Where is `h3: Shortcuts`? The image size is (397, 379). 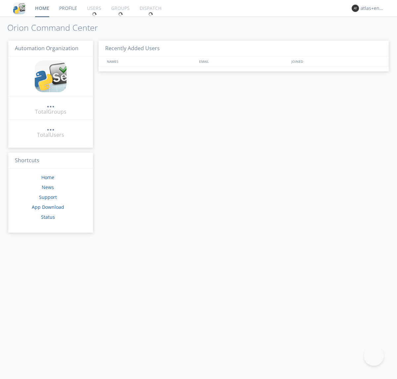
h3: Shortcuts is located at coordinates (51, 161).